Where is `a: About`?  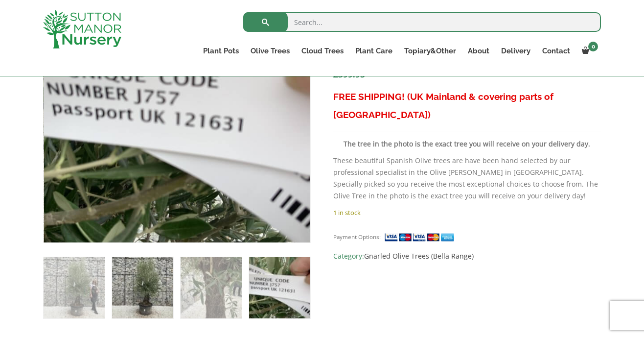 a: About is located at coordinates (479, 51).